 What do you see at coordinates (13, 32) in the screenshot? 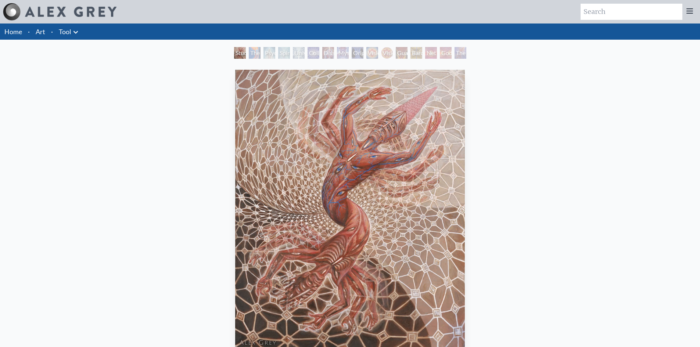
I see `a: Home` at bounding box center [13, 32].